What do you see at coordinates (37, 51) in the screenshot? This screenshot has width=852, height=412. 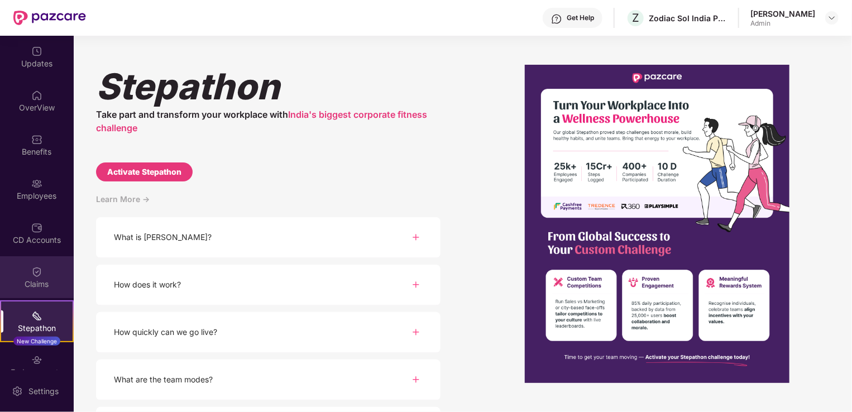 I see `img: svg+xml;base64,PHN2ZyBpZD0iVXBkYXRlZCIgeG1sbnM9Imh0dHA6Ly93d3cudzMub3JnLzIwMDAvc3ZnIiB3aWR0aD0iMj...` at bounding box center [37, 51].